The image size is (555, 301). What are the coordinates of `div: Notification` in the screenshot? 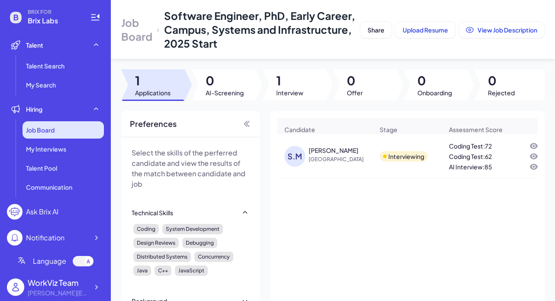 It's located at (45, 238).